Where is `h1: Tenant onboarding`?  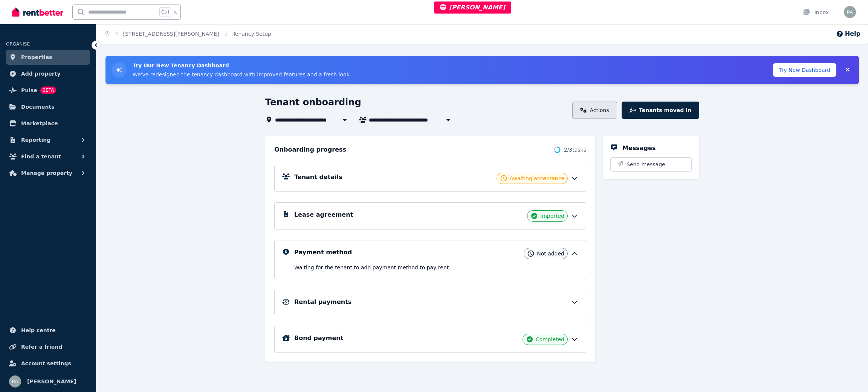 h1: Tenant onboarding is located at coordinates (313, 102).